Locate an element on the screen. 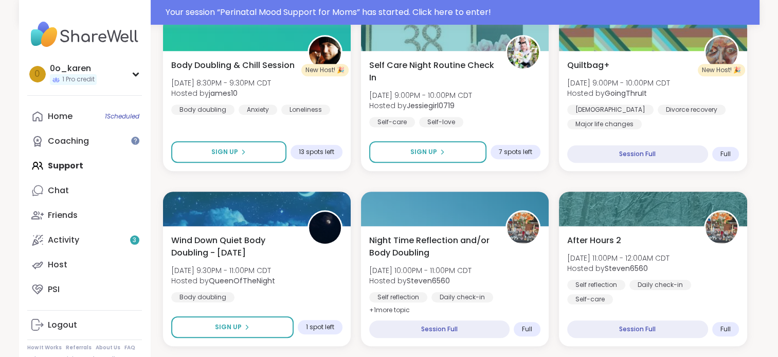  a: PSI is located at coordinates (84, 289).